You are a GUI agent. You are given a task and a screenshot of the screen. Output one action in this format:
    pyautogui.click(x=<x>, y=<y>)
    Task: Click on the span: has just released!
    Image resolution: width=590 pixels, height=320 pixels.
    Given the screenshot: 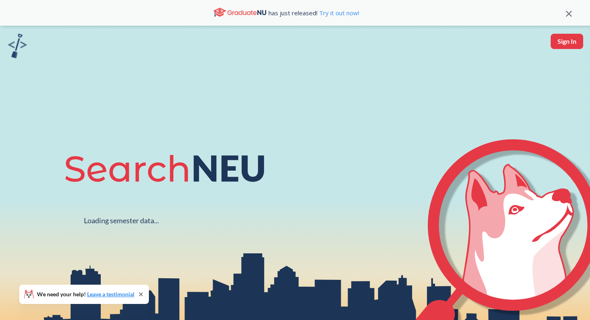 What is the action you would take?
    pyautogui.click(x=314, y=13)
    